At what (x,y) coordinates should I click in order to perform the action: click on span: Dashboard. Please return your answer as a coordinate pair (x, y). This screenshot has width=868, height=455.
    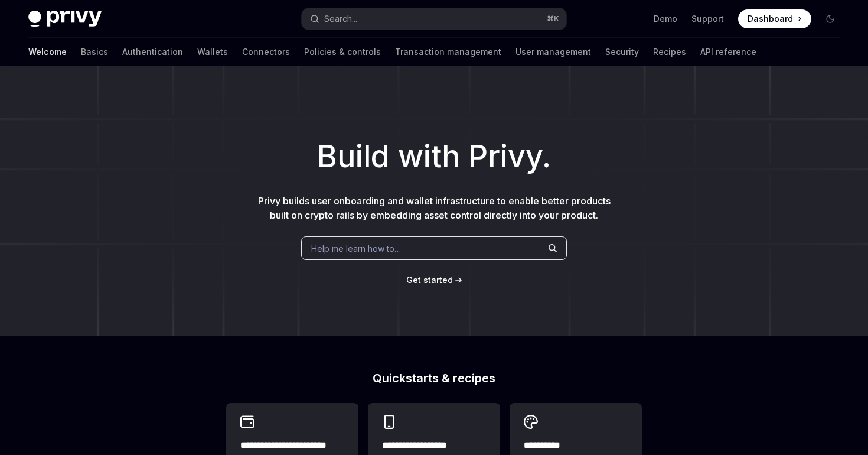
    Looking at the image, I should click on (770, 19).